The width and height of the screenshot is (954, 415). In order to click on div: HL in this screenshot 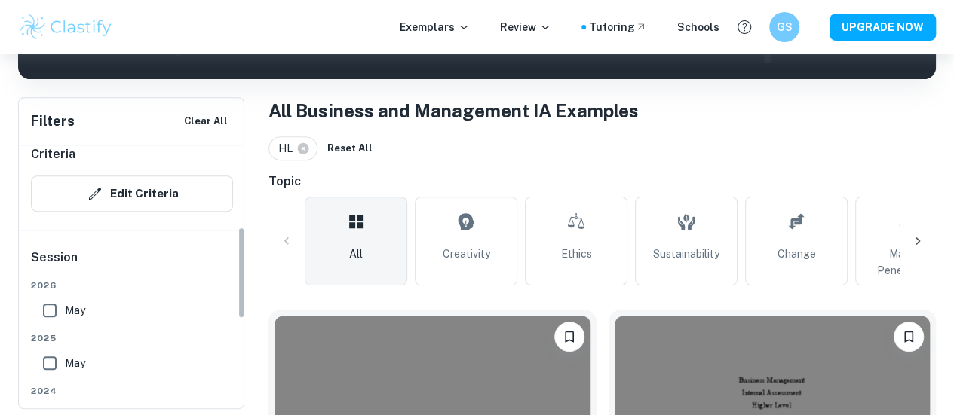, I will do `click(293, 149)`.